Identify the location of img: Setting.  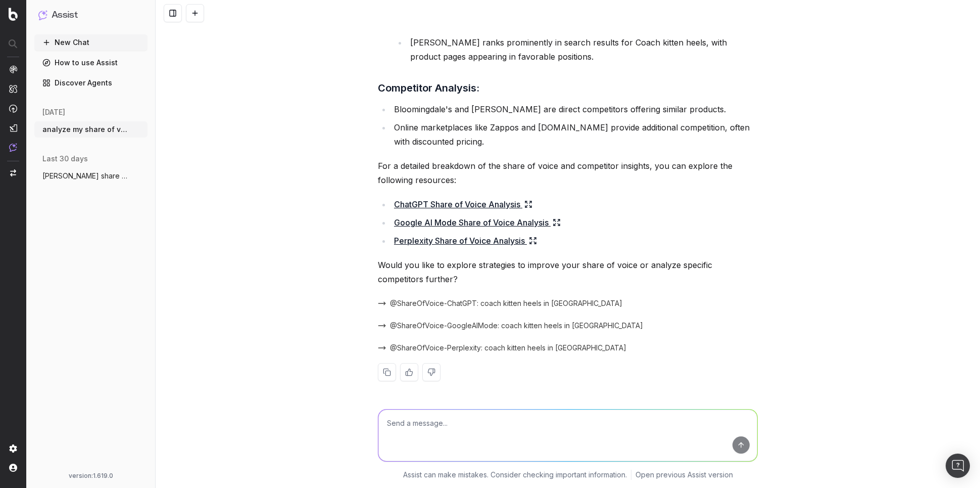
(13, 448).